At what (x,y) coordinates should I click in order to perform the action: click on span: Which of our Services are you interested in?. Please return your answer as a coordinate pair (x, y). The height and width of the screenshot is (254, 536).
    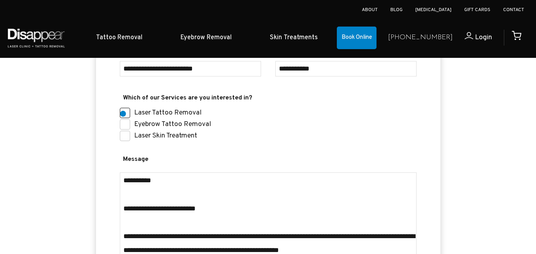
    Looking at the image, I should click on (268, 98).